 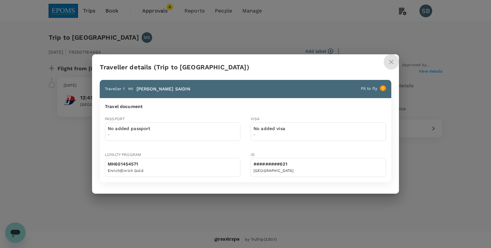 What do you see at coordinates (126, 164) in the screenshot?
I see `div: MH601454571` at bounding box center [126, 164].